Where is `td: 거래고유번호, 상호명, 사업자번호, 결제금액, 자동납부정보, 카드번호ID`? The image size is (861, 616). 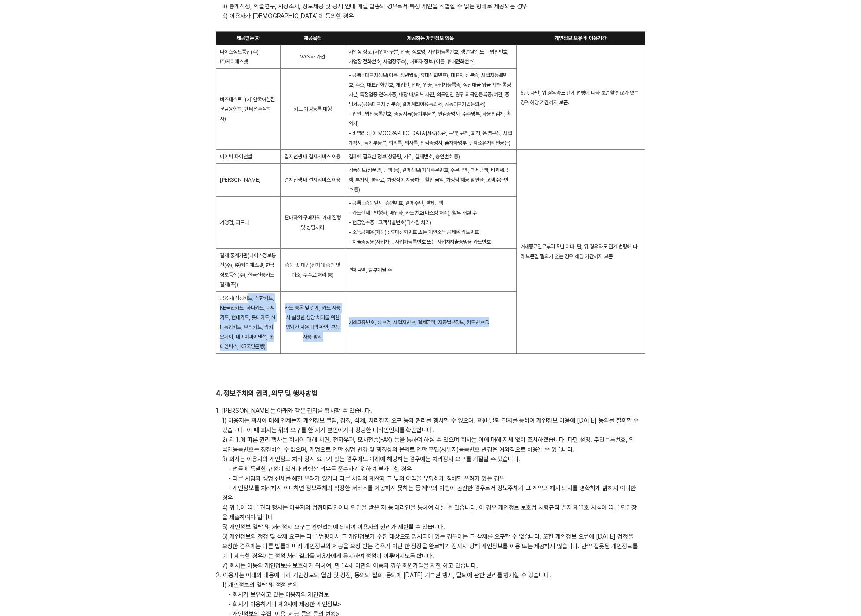
td: 거래고유번호, 상호명, 사업자번호, 결제금액, 자동납부정보, 카드번호ID is located at coordinates (430, 322).